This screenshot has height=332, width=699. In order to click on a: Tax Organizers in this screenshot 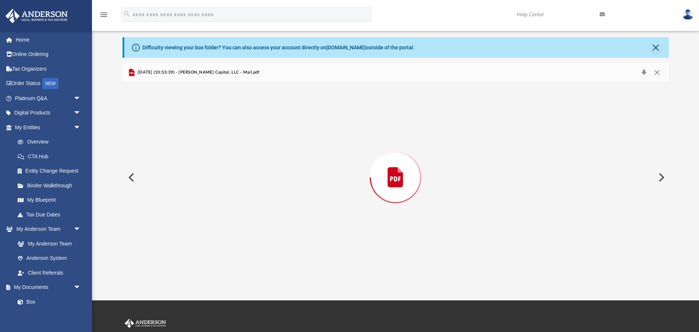, I will do `click(49, 69)`.